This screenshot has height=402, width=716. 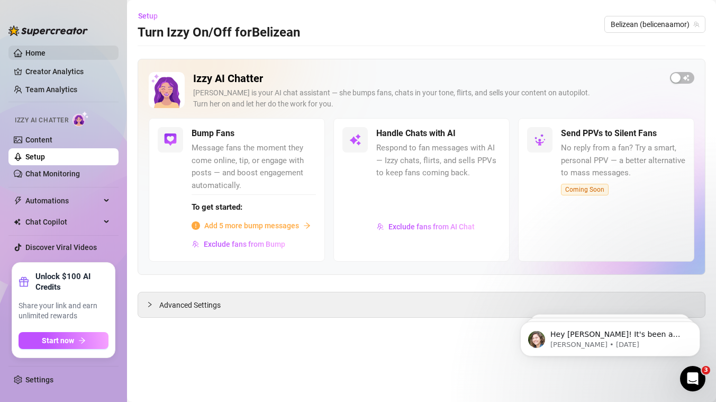 What do you see at coordinates (253, 167) in the screenshot?
I see `span: Message fans the moment they come online, tip, or engage with posts — and boost engagement automa...` at bounding box center [253, 167].